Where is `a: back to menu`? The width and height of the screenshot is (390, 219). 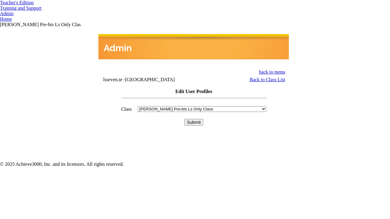 a: back to menu is located at coordinates (272, 72).